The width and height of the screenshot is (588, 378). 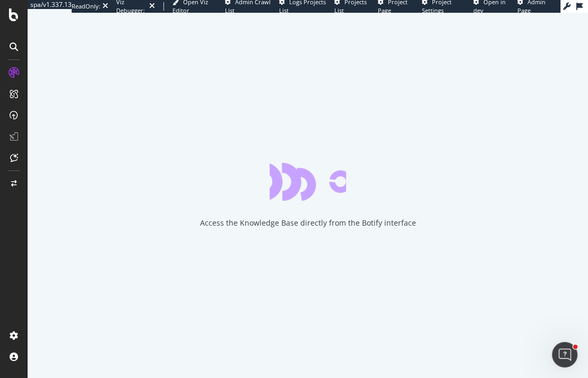 I want to click on div: ReadOnly:, so click(x=86, y=6).